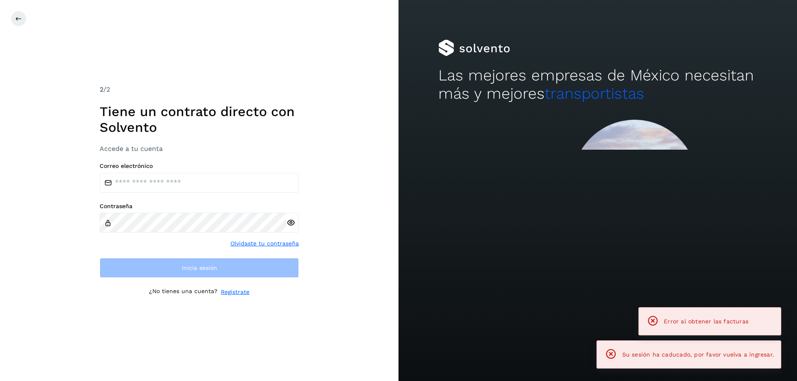  I want to click on a: Olvidaste tu contraseña, so click(264, 244).